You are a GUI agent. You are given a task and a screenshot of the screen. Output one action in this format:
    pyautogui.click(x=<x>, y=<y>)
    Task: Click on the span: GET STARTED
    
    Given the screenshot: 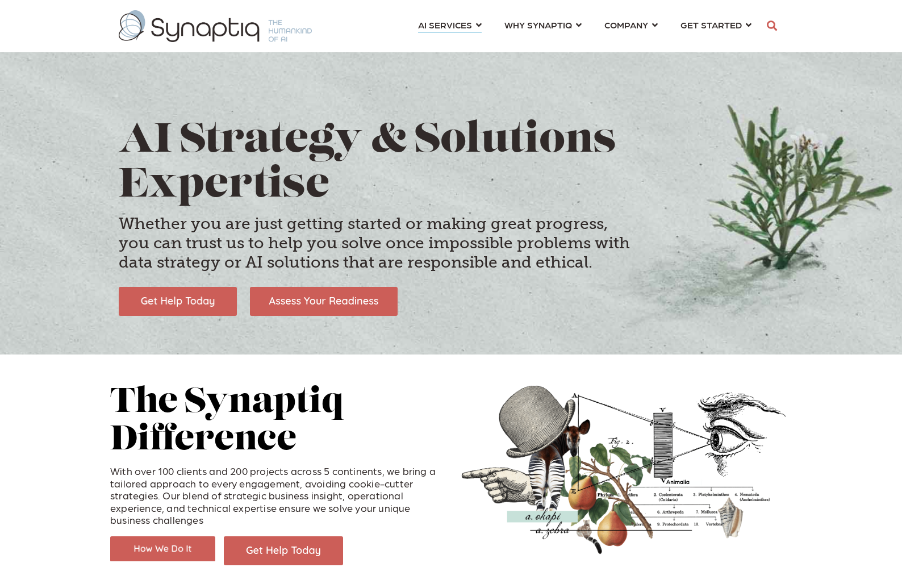 What is the action you would take?
    pyautogui.click(x=711, y=25)
    